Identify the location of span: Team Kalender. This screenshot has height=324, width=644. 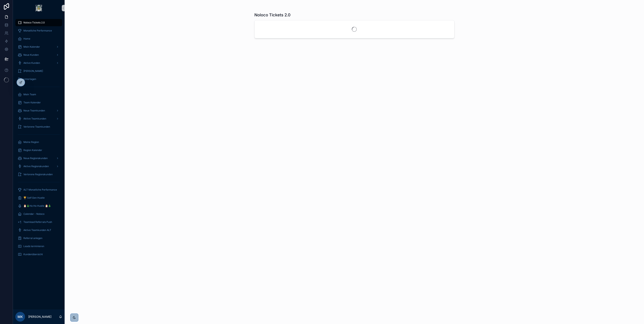
(32, 103).